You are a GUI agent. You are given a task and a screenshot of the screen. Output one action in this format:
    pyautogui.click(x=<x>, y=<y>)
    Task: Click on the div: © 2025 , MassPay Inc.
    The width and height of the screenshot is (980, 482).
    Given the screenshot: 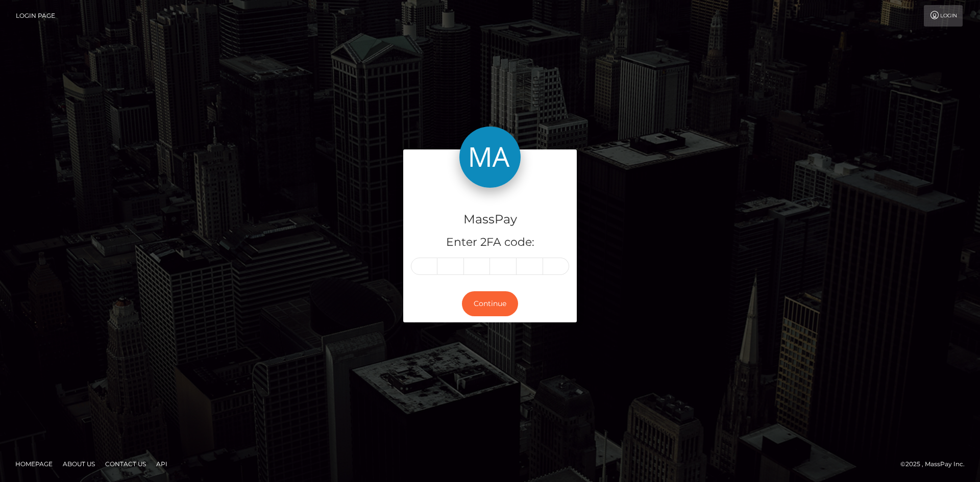 What is the action you would take?
    pyautogui.click(x=936, y=464)
    